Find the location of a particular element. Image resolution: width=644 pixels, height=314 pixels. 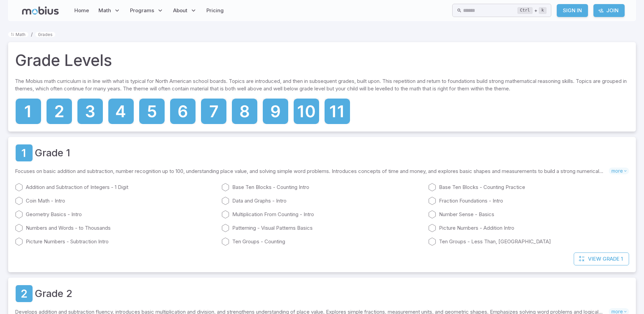

kbd: Ctrl is located at coordinates (525, 11).